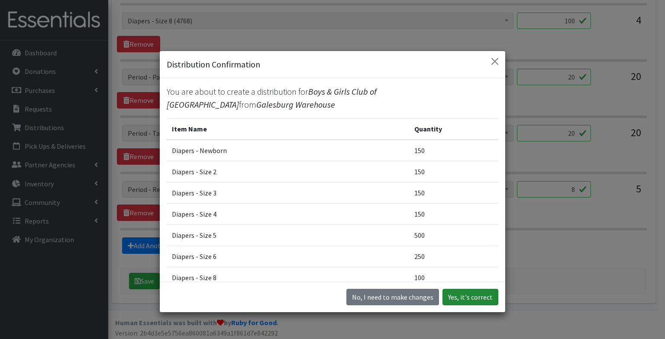 The image size is (665, 339). Describe the element at coordinates (495, 61) in the screenshot. I see `button: Close` at that location.